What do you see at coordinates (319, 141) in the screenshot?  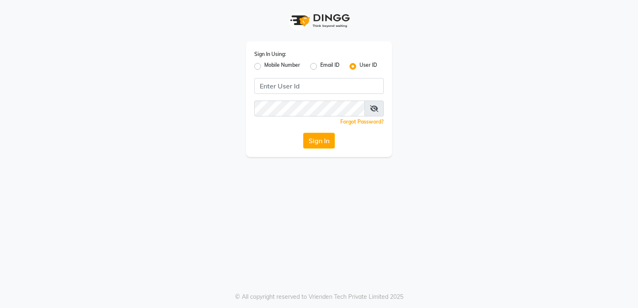 I see `button: Sign In` at bounding box center [319, 141].